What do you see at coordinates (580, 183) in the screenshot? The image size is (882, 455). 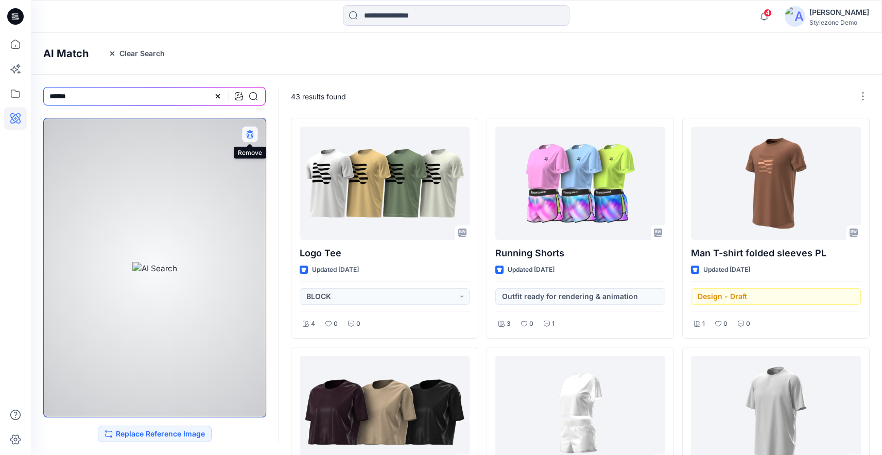 I see `a: Running Shorts` at bounding box center [580, 183].